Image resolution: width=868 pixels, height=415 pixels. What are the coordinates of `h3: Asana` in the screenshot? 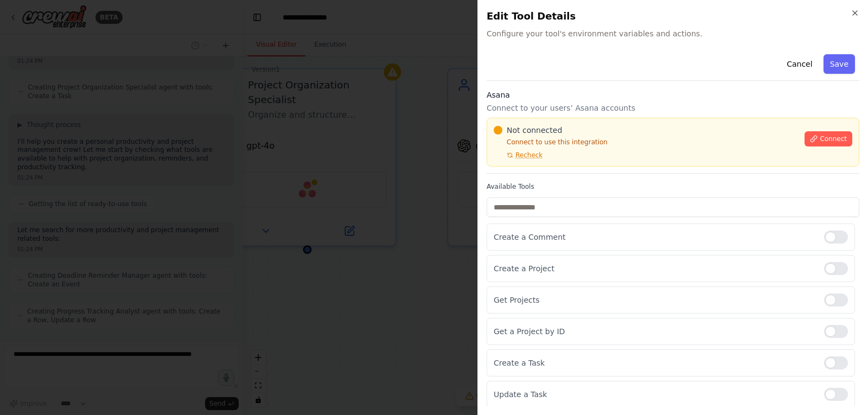 It's located at (672, 95).